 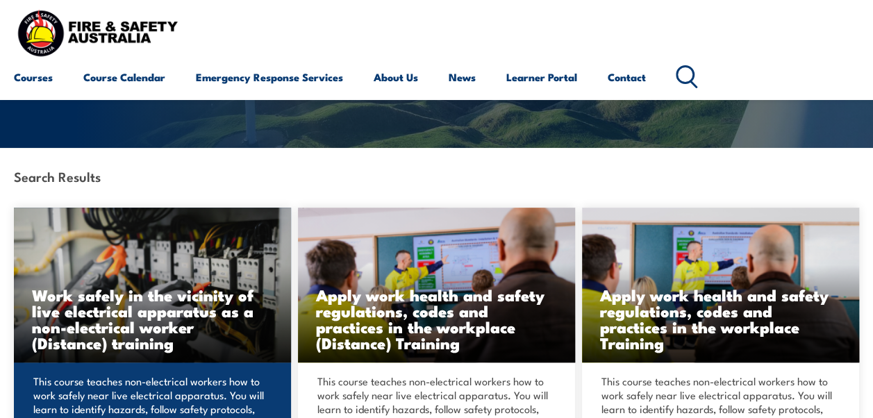 I want to click on h3: Apply work health and safety regulations, codes and practices in the workplace (Distance) Training, so click(x=436, y=319).